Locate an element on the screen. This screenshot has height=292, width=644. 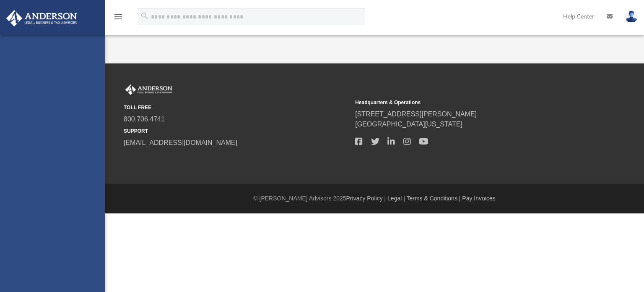
a: 800.706.4741 is located at coordinates (145, 119).